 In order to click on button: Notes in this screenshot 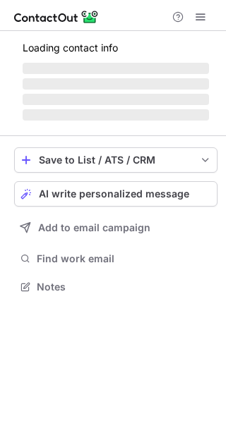, I will do `click(116, 287)`.